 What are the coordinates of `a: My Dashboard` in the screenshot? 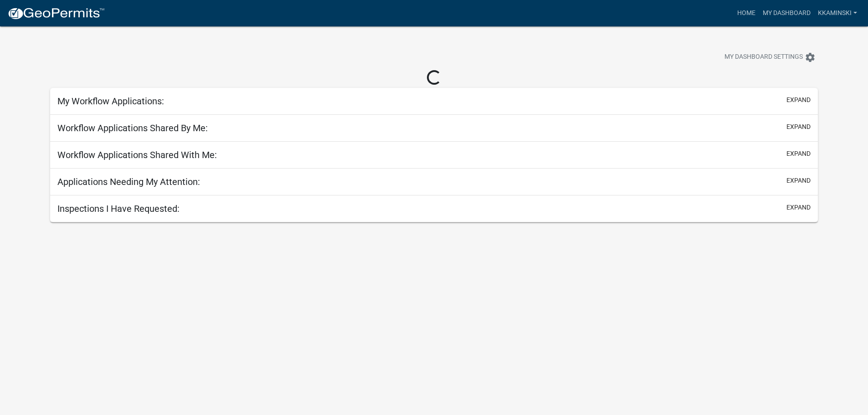 It's located at (786, 13).